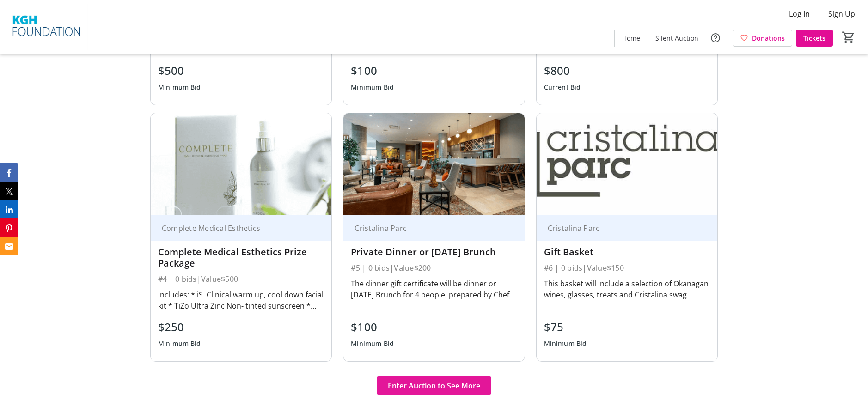 The width and height of the screenshot is (868, 418). What do you see at coordinates (241, 279) in the screenshot?
I see `div: #4 | 0 bids | Value $500` at bounding box center [241, 279].